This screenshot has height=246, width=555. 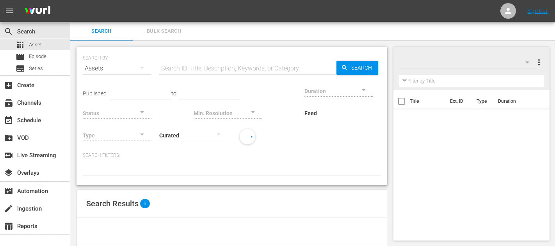 What do you see at coordinates (37, 11) in the screenshot?
I see `img: ans4CAIJ8jUAAAAAAAAAAAAAAAAAAAAAAAAgQb4GAAAAAAAAAAAAAAAAAAAAAAAAJMjXAAAAAAAAAAAAAAAAAAAAAAAAgAT5G...` at bounding box center [37, 11].